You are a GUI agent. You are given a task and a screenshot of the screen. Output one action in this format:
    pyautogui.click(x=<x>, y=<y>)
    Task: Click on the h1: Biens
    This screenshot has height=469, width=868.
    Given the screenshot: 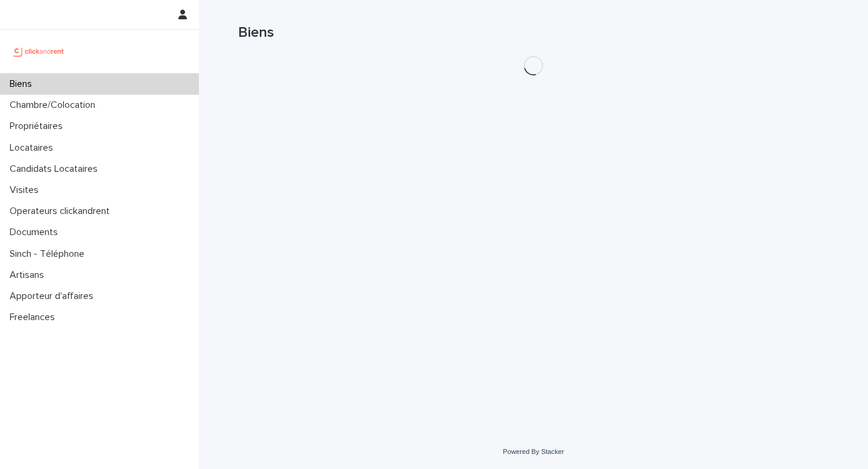 What is the action you would take?
    pyautogui.click(x=533, y=33)
    